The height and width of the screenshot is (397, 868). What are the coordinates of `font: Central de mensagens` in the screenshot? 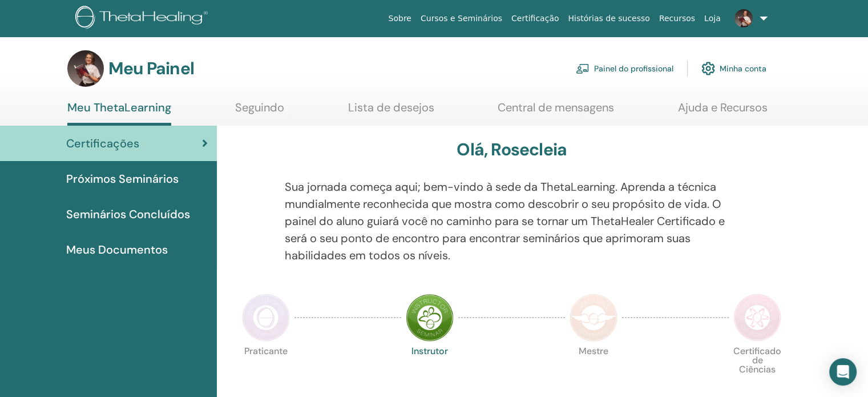 It's located at (556, 107).